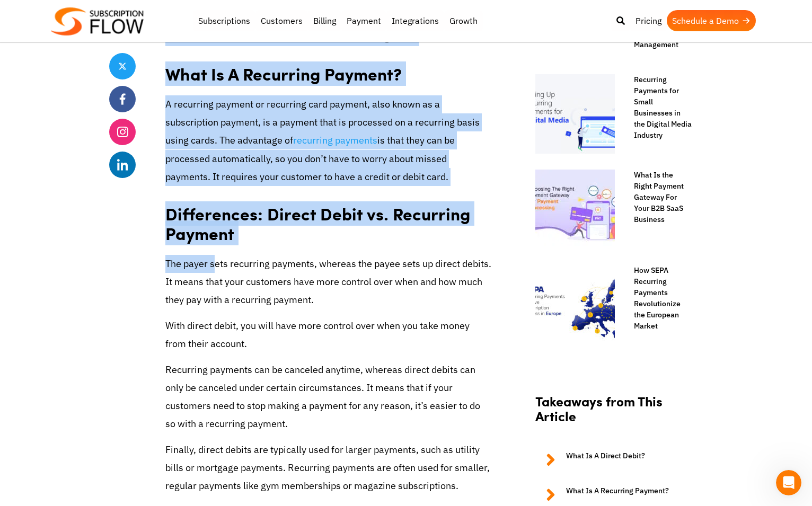 This screenshot has height=506, width=812. I want to click on h2: What Is A Recurring Payment?, so click(329, 70).